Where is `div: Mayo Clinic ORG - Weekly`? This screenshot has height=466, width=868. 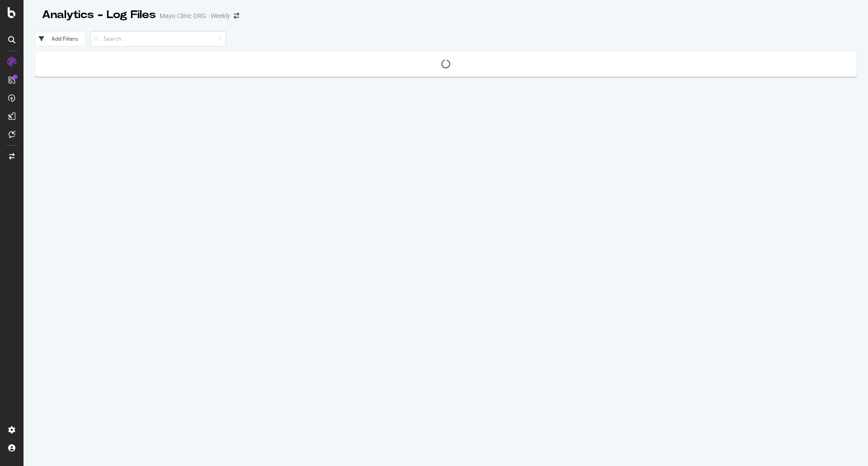 div: Mayo Clinic ORG - Weekly is located at coordinates (195, 15).